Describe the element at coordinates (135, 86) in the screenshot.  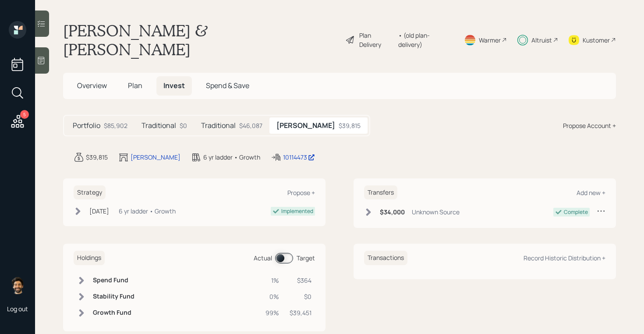
I see `span: Plan` at that location.